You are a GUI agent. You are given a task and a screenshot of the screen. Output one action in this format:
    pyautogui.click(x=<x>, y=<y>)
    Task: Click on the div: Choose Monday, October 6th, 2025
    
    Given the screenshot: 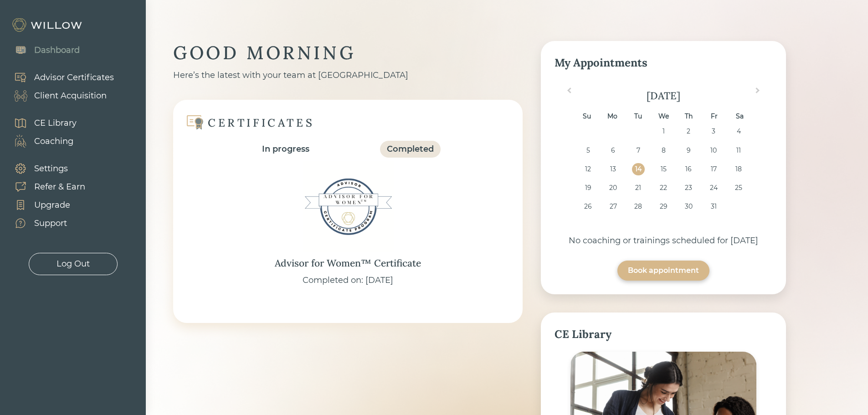 What is the action you would take?
    pyautogui.click(x=613, y=150)
    